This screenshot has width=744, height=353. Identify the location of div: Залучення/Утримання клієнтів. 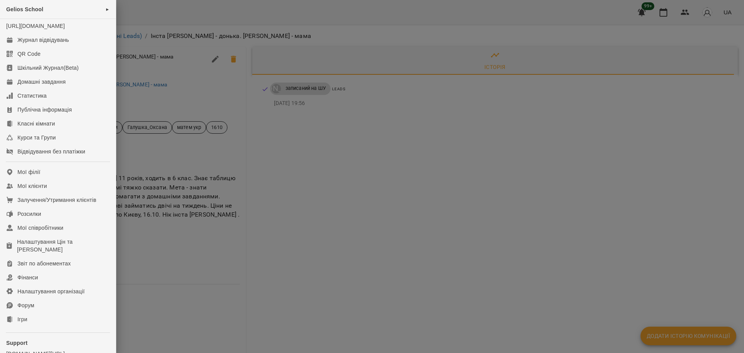
(57, 200).